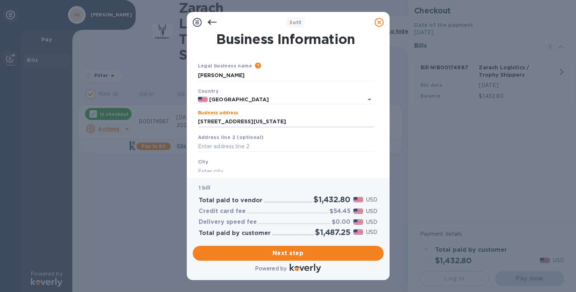 This screenshot has height=292, width=576. What do you see at coordinates (225, 66) in the screenshot?
I see `b: Legal business name` at bounding box center [225, 66].